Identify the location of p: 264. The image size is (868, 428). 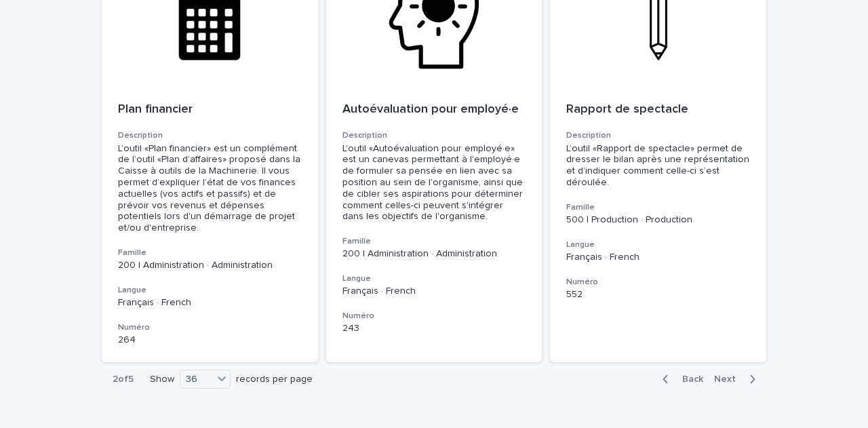
(209, 340).